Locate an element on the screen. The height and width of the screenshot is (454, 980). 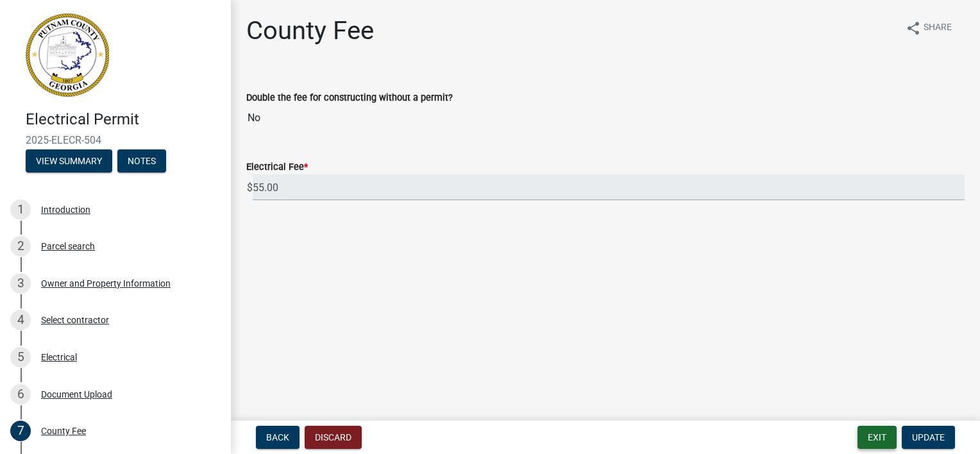
div: 2 is located at coordinates (21, 247).